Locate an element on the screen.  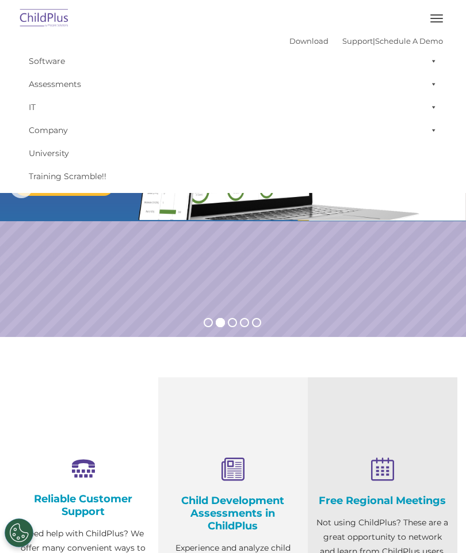
a: University is located at coordinates (233, 153).